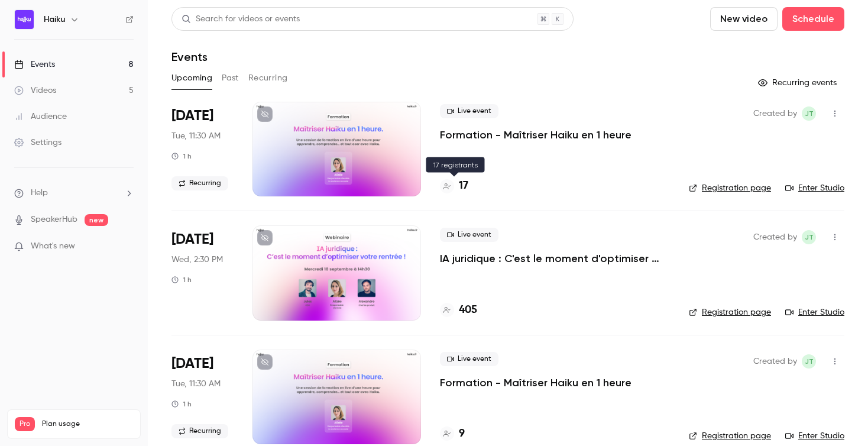  What do you see at coordinates (189, 56) in the screenshot?
I see `h1: Events` at bounding box center [189, 56].